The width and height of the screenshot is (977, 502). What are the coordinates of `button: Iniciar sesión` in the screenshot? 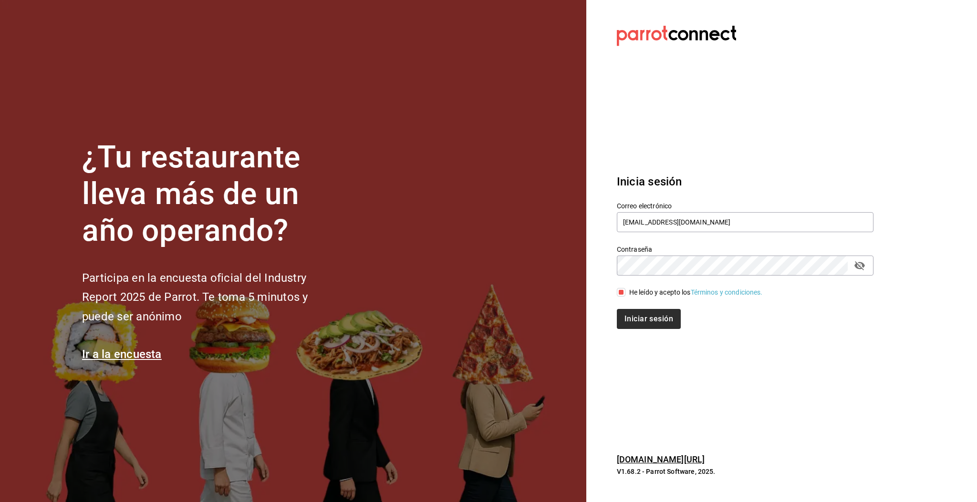 It's located at (649, 319).